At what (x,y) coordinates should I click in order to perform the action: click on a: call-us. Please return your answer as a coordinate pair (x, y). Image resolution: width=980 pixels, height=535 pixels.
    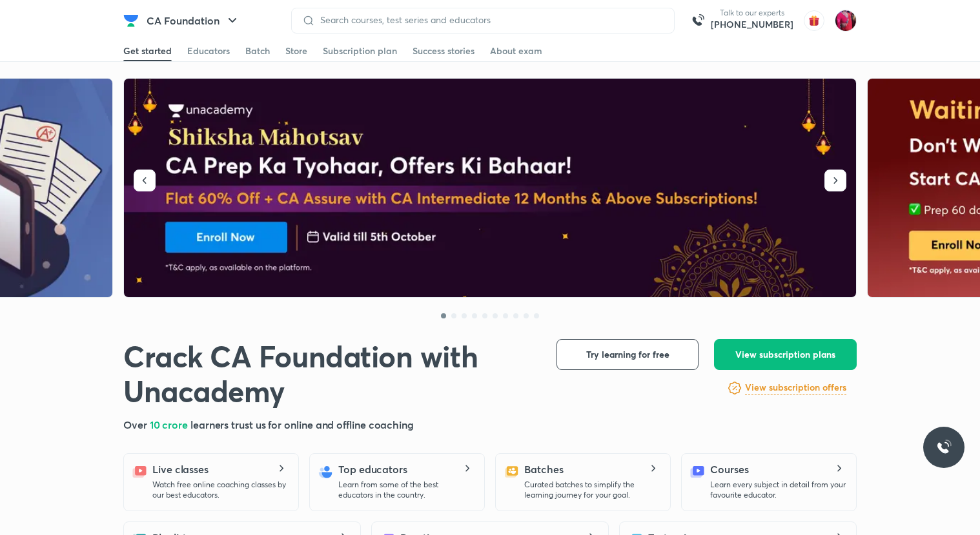
    Looking at the image, I should click on (698, 20).